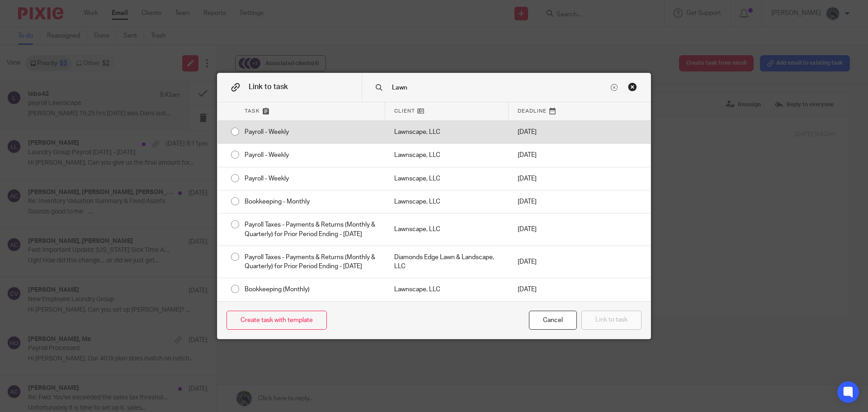 The width and height of the screenshot is (868, 412). What do you see at coordinates (310, 289) in the screenshot?
I see `div: Bookkeeping (Monthly)` at bounding box center [310, 289].